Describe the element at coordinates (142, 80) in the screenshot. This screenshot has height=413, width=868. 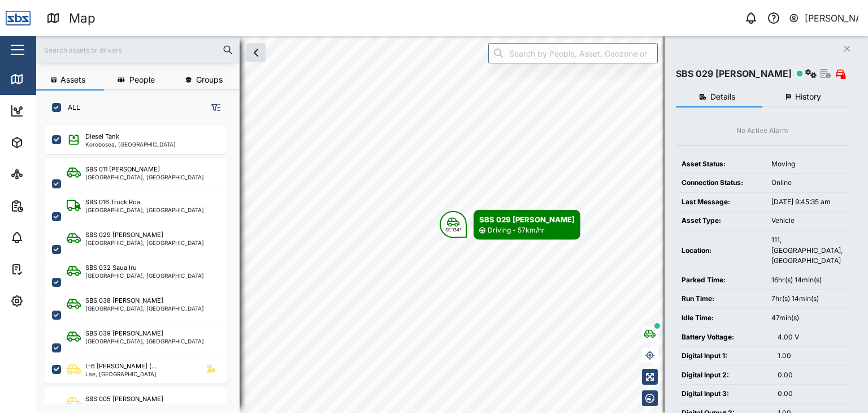
I see `span: People` at that location.